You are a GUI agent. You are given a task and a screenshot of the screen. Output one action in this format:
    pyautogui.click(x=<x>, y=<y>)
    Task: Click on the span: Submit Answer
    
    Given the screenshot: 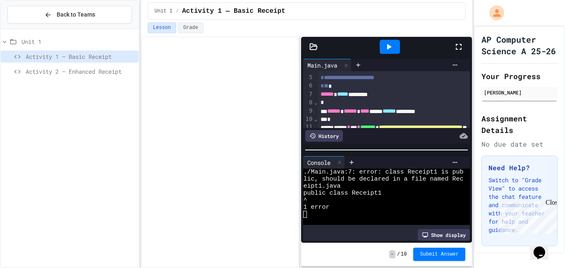 What is the action you would take?
    pyautogui.click(x=439, y=254)
    